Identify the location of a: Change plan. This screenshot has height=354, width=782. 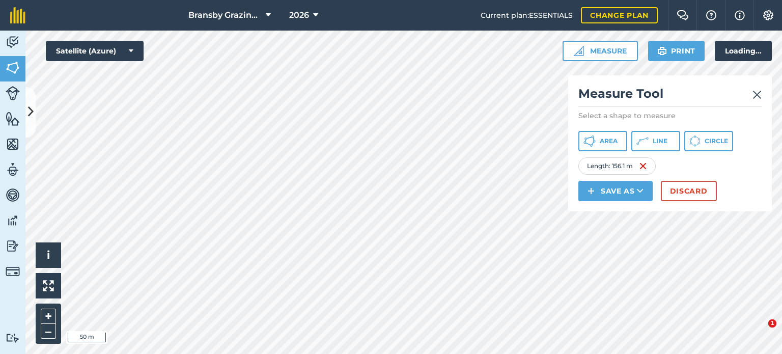
(619, 15).